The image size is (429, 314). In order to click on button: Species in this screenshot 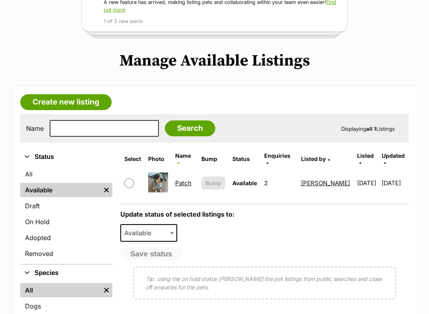, I will do `click(66, 273)`.